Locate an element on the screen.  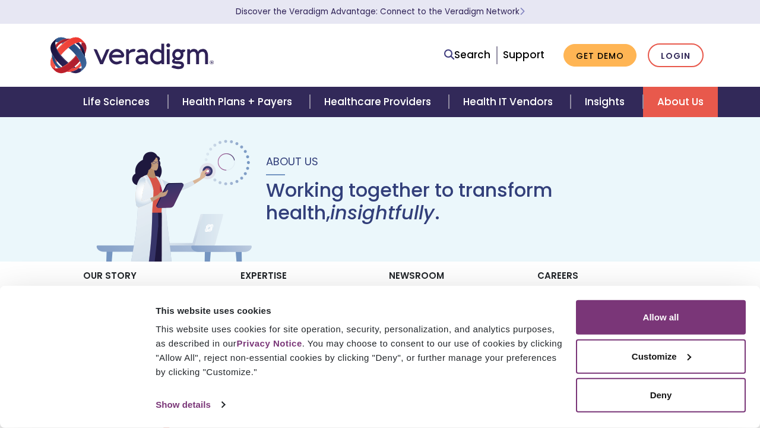
div: This website uses cookies is located at coordinates (359, 310).